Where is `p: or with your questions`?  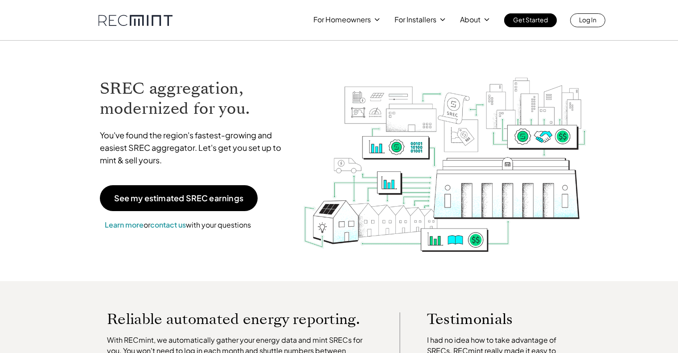 p: or with your questions is located at coordinates (178, 225).